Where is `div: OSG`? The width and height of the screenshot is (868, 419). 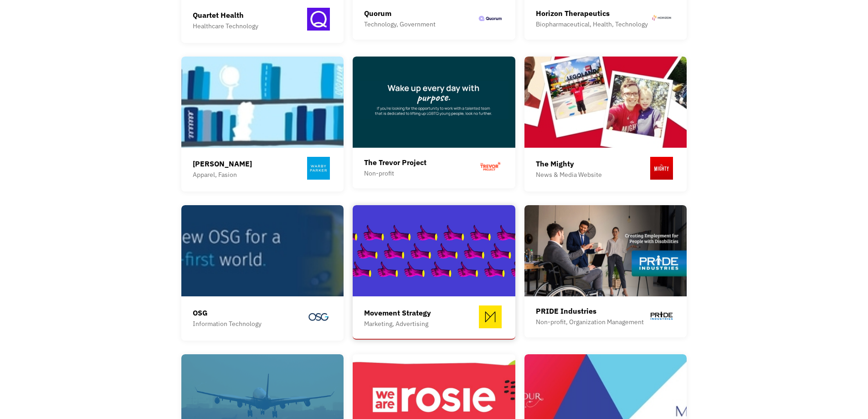 div: OSG is located at coordinates (227, 313).